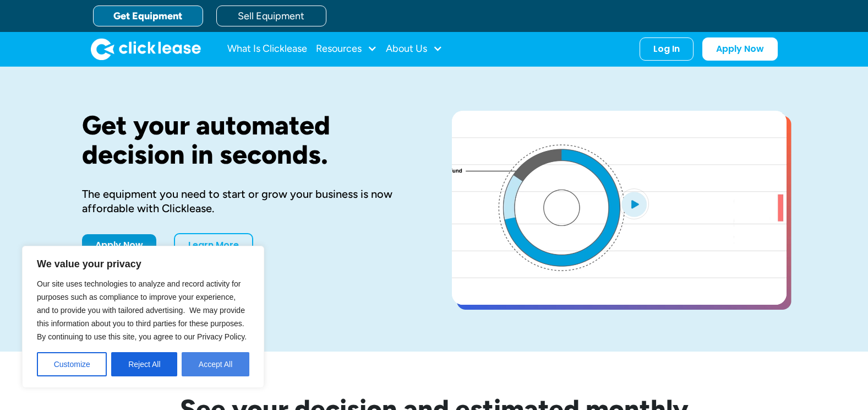  What do you see at coordinates (346, 49) in the screenshot?
I see `div: Resources` at bounding box center [346, 49].